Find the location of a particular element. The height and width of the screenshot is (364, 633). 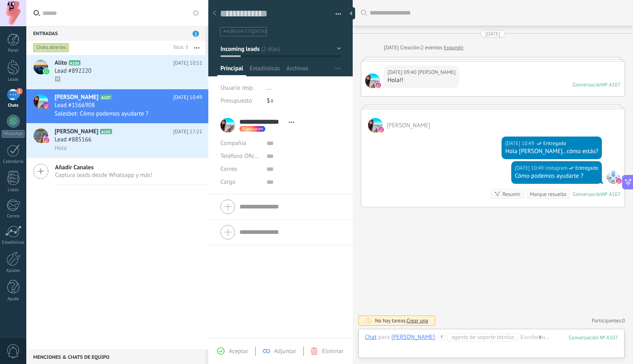

span: Adjuntar is located at coordinates (285, 351).